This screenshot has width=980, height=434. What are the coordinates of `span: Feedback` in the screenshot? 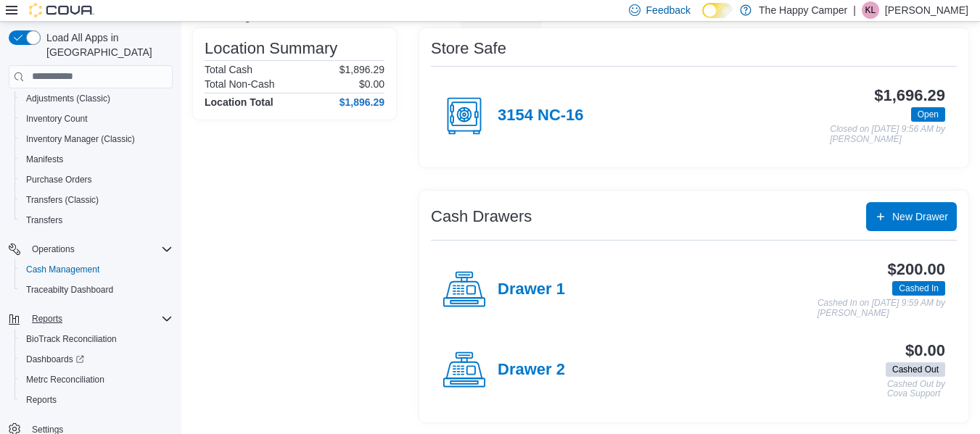 It's located at (668, 10).